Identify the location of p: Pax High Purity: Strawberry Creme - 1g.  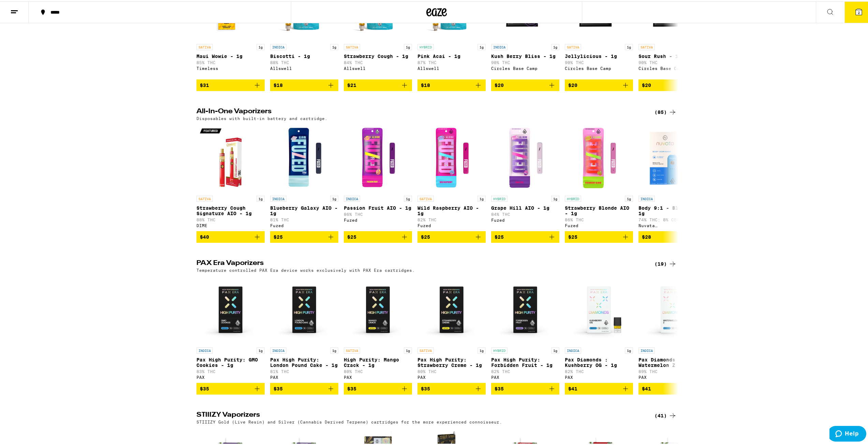
(452, 361).